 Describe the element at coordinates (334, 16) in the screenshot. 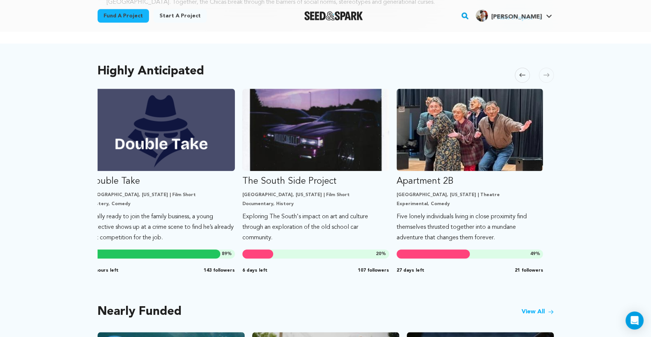

I see `a: Seed&Spark Homepage` at that location.